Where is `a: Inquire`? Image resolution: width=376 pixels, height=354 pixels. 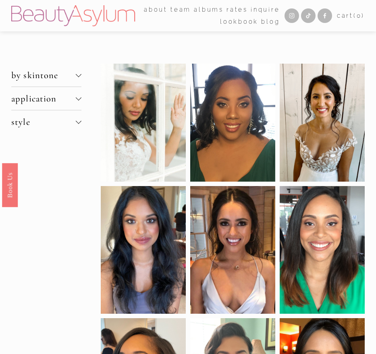
a: Inquire is located at coordinates (265, 10).